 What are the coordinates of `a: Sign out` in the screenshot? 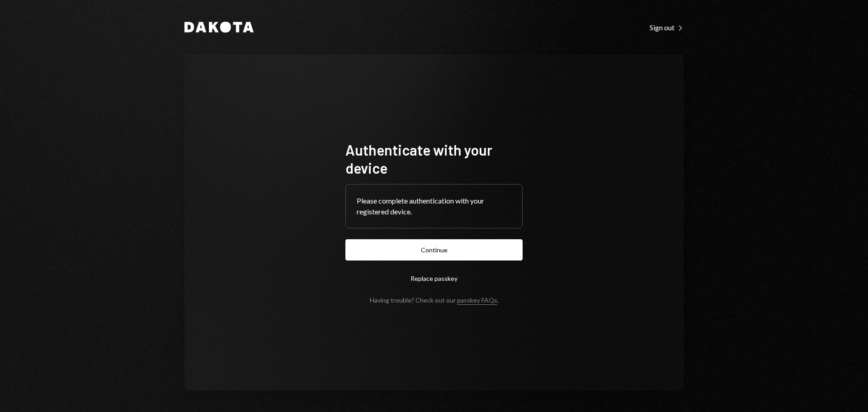 It's located at (666, 27).